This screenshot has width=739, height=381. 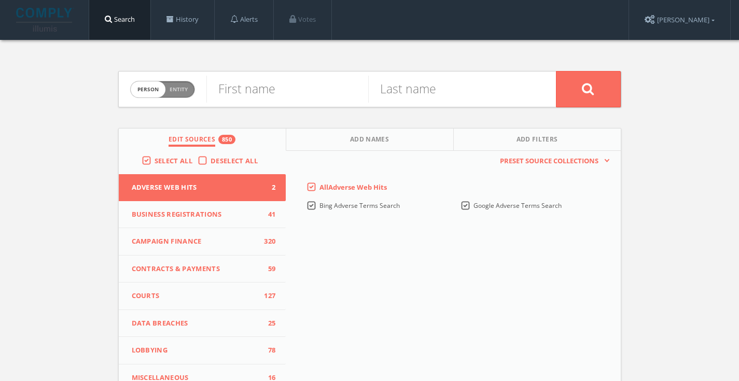 I want to click on button: Courts127, so click(x=202, y=296).